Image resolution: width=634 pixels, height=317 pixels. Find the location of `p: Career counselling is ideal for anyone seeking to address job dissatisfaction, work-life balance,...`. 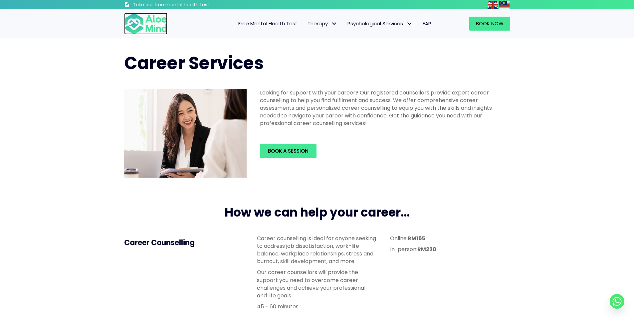

p: Career counselling is ideal for anyone seeking to address job dissatisfaction, work-life balance,... is located at coordinates (317, 250).